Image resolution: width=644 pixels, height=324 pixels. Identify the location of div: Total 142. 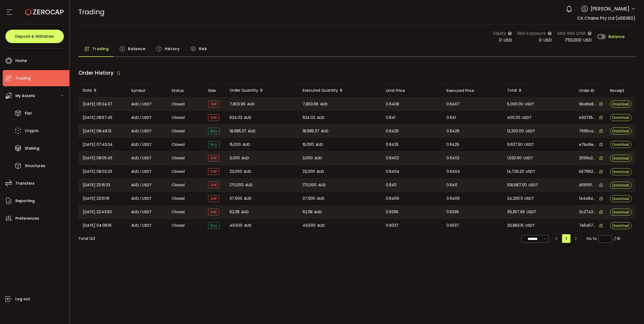
(87, 238).